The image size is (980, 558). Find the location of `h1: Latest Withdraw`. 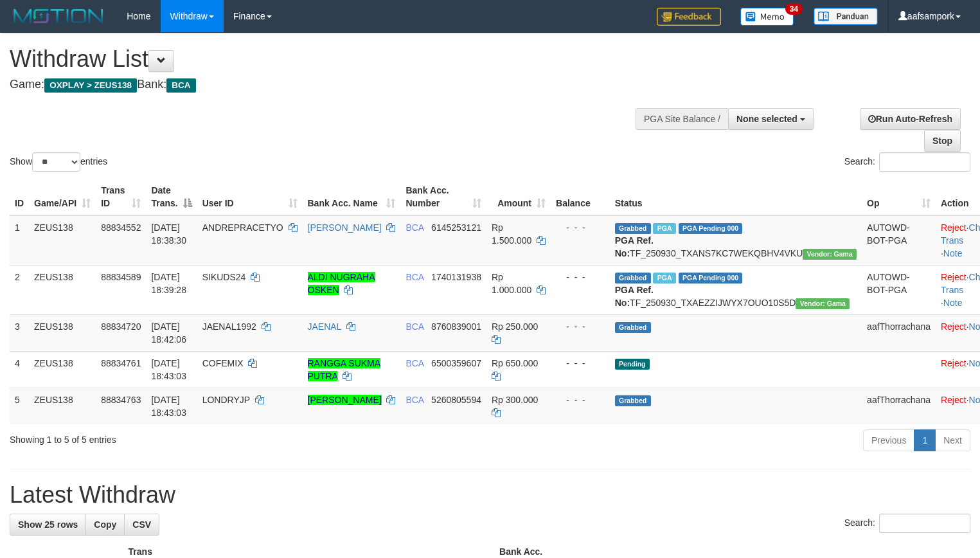

h1: Latest Withdraw is located at coordinates (490, 495).